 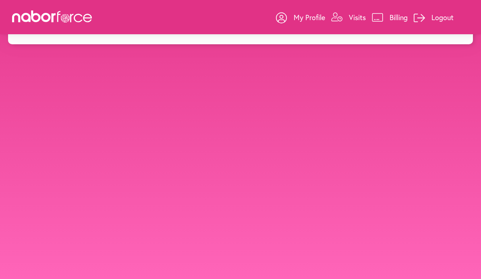 What do you see at coordinates (300, 17) in the screenshot?
I see `a: My Profile` at bounding box center [300, 17].